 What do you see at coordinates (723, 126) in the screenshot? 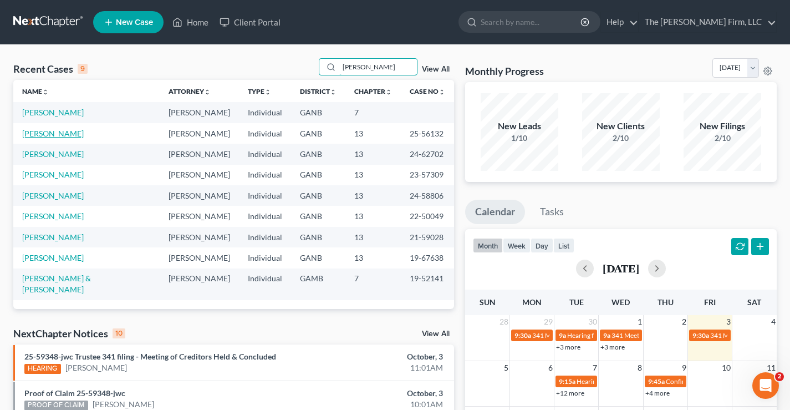
I see `div: New Filings` at bounding box center [723, 126].